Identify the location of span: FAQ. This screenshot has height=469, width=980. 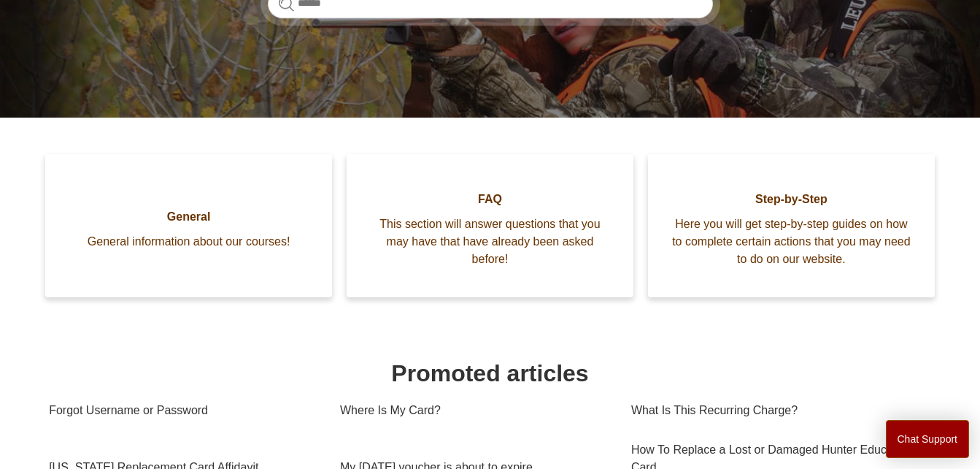
(490, 200).